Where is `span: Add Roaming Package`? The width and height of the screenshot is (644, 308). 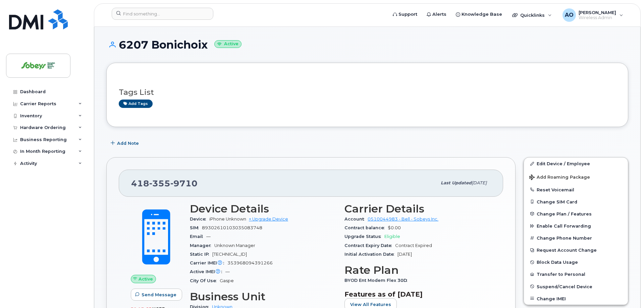
span: Add Roaming Package is located at coordinates (559, 178).